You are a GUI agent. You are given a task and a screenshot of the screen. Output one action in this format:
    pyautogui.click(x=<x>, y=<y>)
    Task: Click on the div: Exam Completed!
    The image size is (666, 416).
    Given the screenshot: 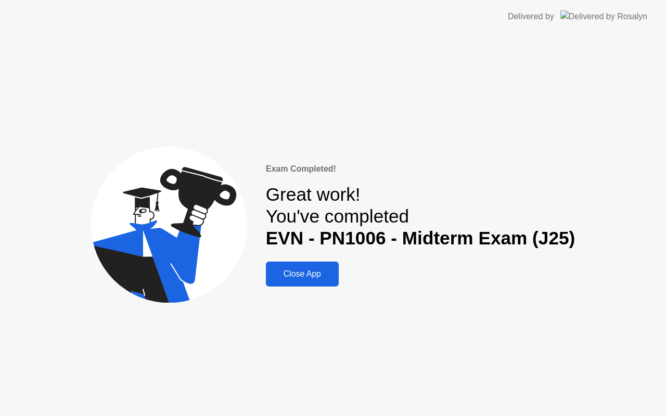 What is the action you would take?
    pyautogui.click(x=420, y=169)
    